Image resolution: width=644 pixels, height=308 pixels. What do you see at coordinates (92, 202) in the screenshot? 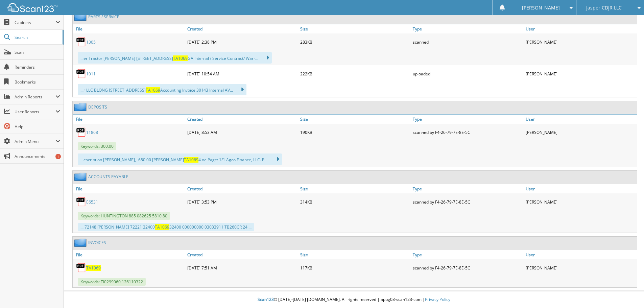
I see `a: E6531` at bounding box center [92, 202].